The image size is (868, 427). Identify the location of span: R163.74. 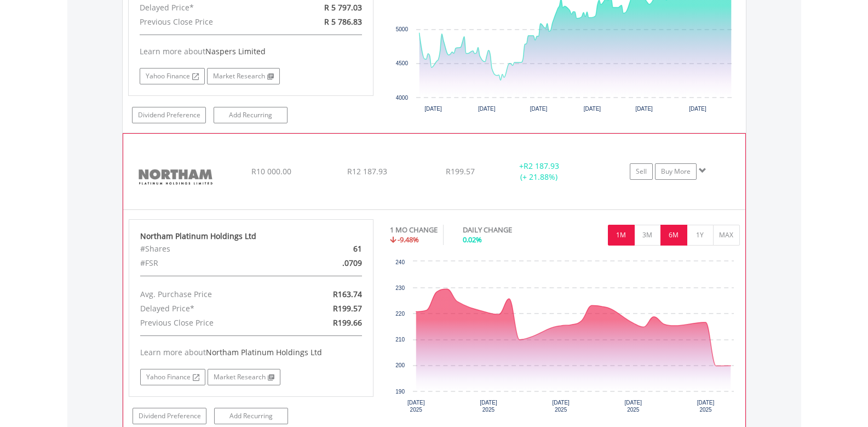
(347, 293).